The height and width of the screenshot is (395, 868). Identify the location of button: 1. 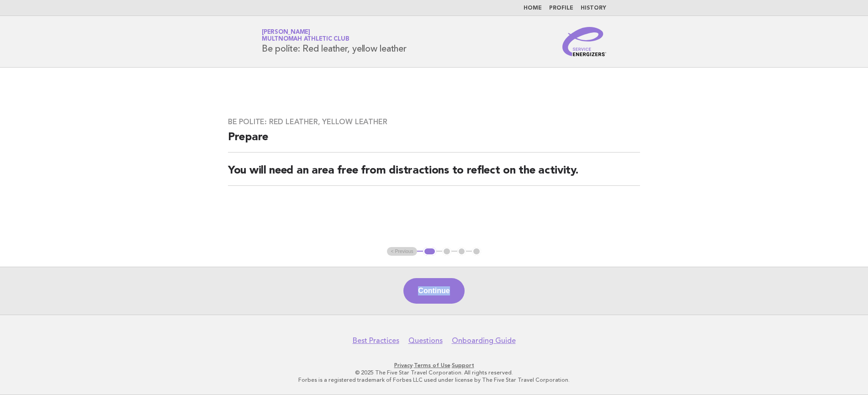
(430, 252).